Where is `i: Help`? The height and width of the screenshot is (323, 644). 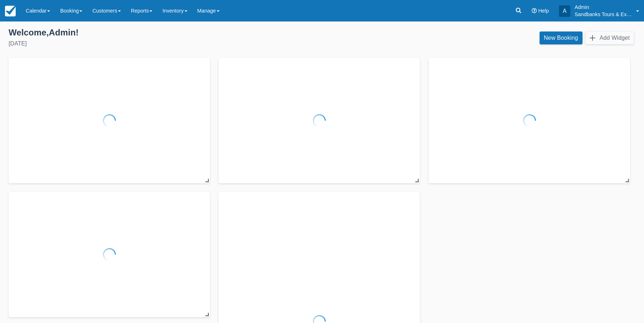 i: Help is located at coordinates (534, 11).